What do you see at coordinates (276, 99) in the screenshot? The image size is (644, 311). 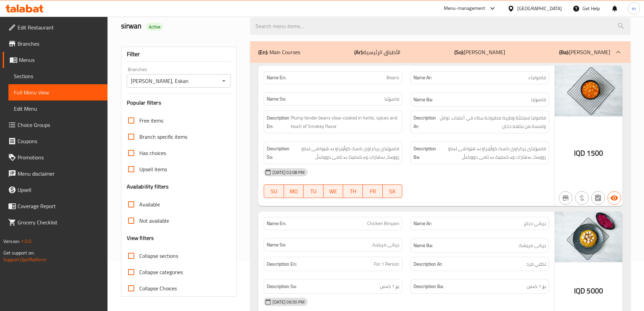 I see `strong: Name So:` at bounding box center [276, 99].